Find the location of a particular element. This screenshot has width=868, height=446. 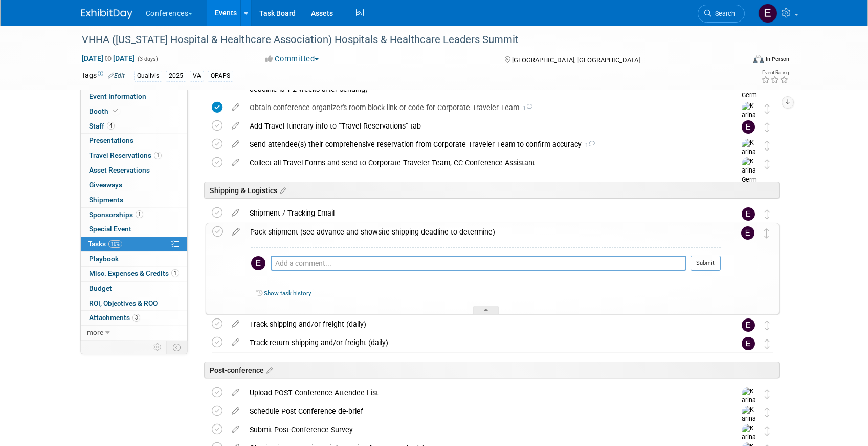

td: Personalize Event Tab Strip is located at coordinates (157, 347).